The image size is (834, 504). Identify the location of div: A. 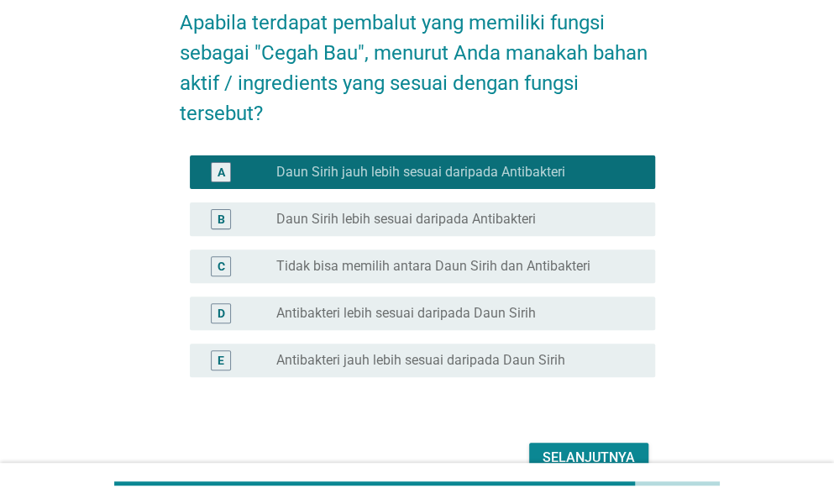
(221, 171).